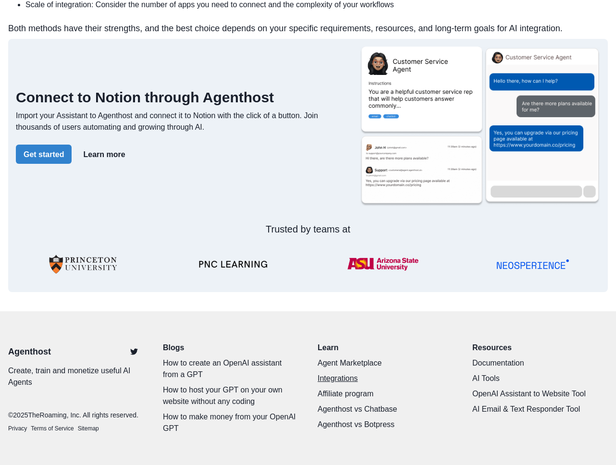 This screenshot has height=465, width=616. I want to click on a: AI Tools, so click(540, 379).